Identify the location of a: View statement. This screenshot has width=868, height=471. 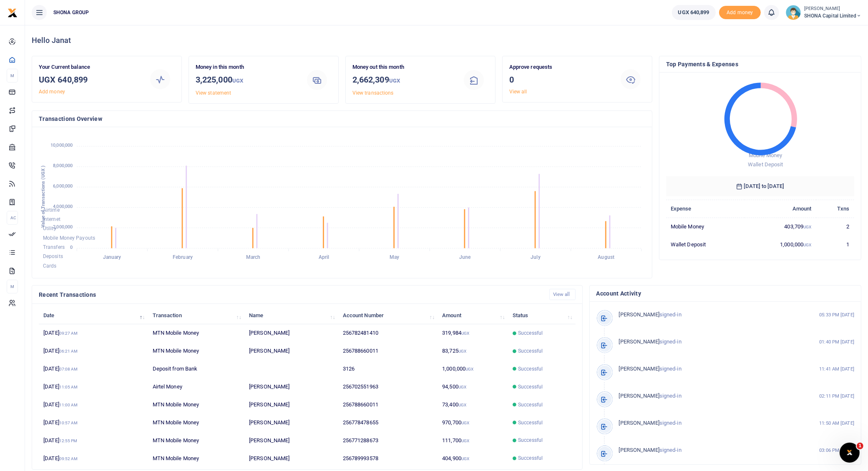
(213, 93).